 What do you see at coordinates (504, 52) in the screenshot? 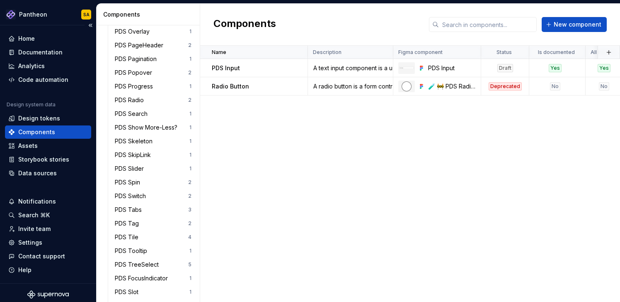
I see `p: Status` at bounding box center [504, 52].